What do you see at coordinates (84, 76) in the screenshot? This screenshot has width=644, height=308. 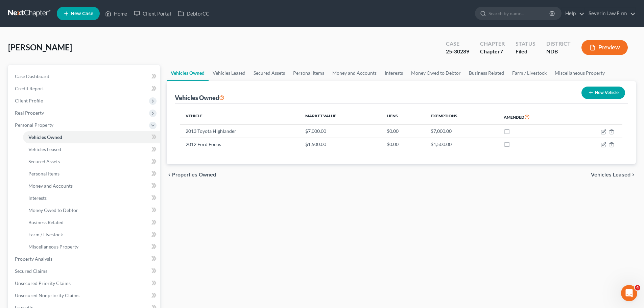 I see `a: Case Dashboard` at bounding box center [84, 76].